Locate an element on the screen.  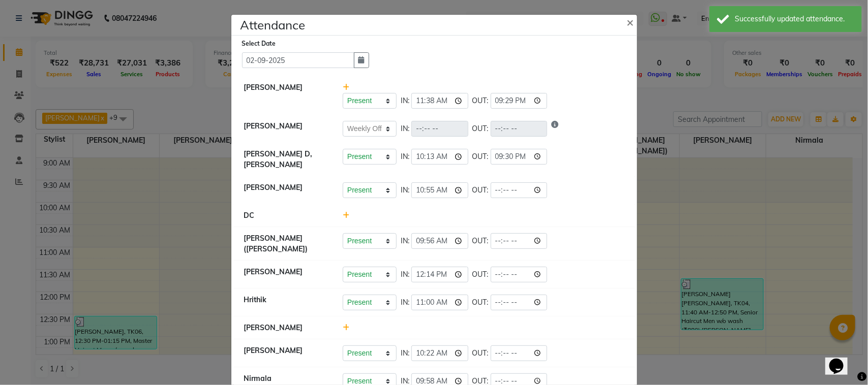
i: Show reason is located at coordinates (555, 128).